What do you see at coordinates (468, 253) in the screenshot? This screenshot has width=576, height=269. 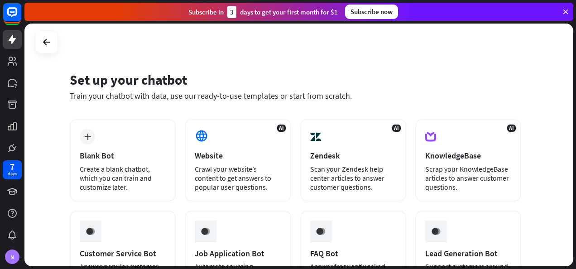 I see `div: Lead Generation Bot` at bounding box center [468, 253].